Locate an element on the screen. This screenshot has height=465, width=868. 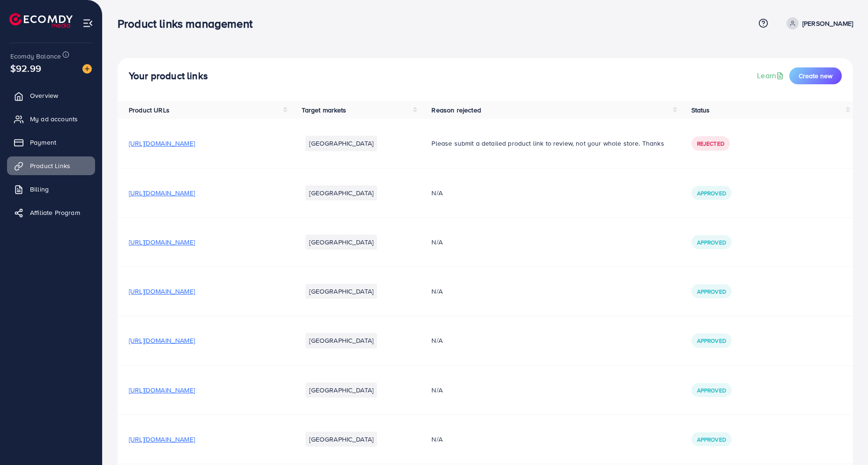
h4: Your product links is located at coordinates (168, 76).